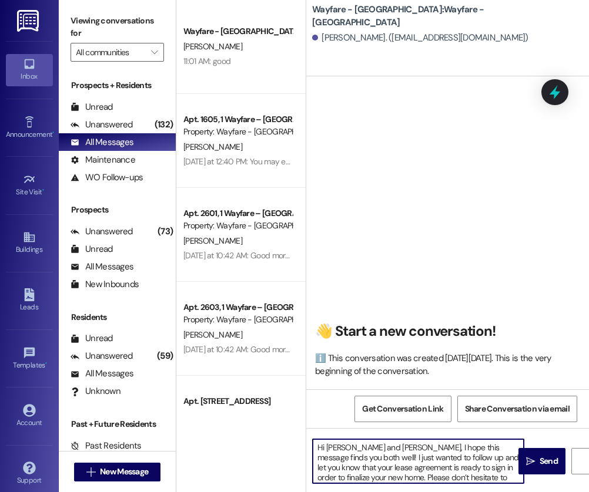 The width and height of the screenshot is (589, 492). Describe the element at coordinates (106, 177) in the screenshot. I see `div: WO Follow-ups` at that location.